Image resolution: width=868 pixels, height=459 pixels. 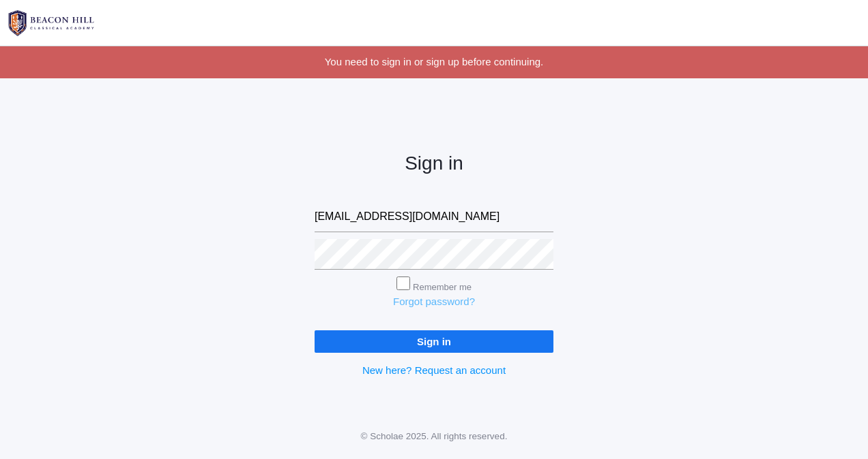 I want to click on input: Email address, so click(x=434, y=217).